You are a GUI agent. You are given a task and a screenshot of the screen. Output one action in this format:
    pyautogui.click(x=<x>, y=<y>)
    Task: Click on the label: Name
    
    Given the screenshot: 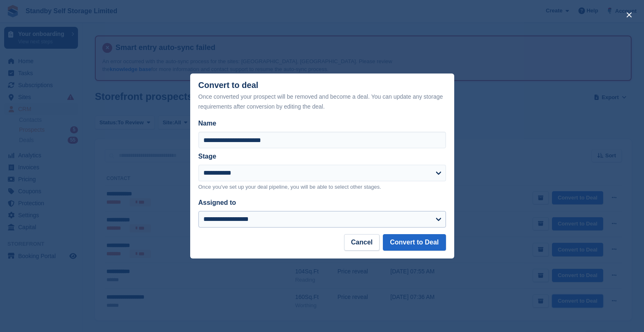 What is the action you would take?
    pyautogui.click(x=322, y=124)
    